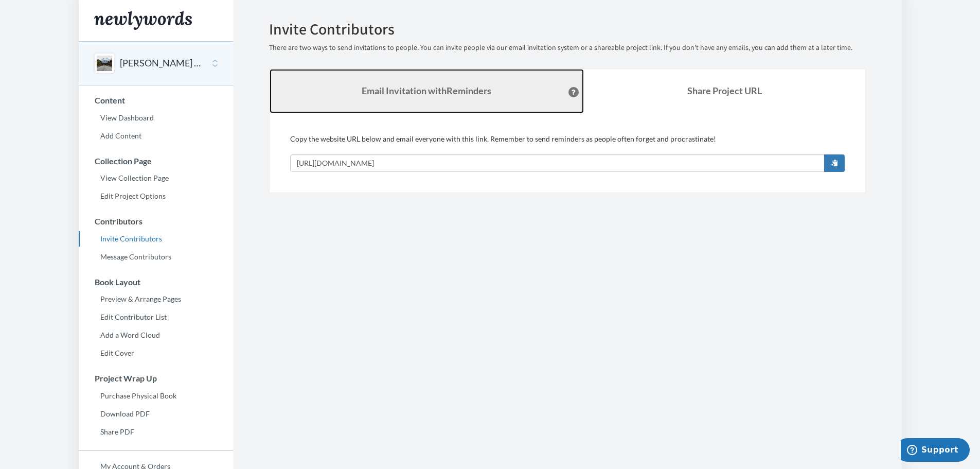 The width and height of the screenshot is (980, 469). Describe the element at coordinates (156, 353) in the screenshot. I see `a: Edit Cover` at that location.